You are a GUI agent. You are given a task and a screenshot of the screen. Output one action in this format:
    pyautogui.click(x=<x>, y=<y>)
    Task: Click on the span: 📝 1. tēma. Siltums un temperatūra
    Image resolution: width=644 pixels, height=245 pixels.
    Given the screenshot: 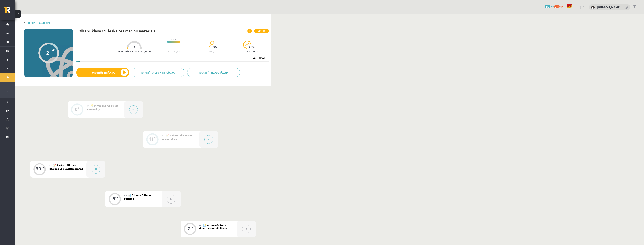 What is the action you would take?
    pyautogui.click(x=177, y=137)
    